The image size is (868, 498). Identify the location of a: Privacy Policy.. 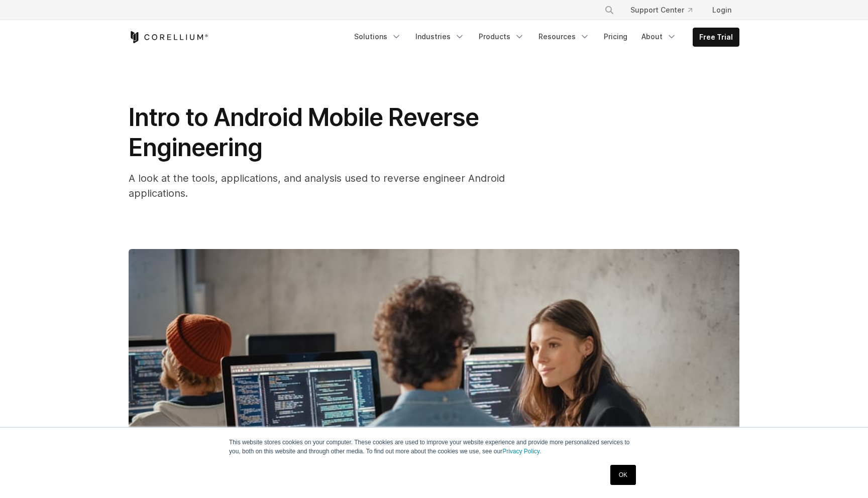
(521, 451).